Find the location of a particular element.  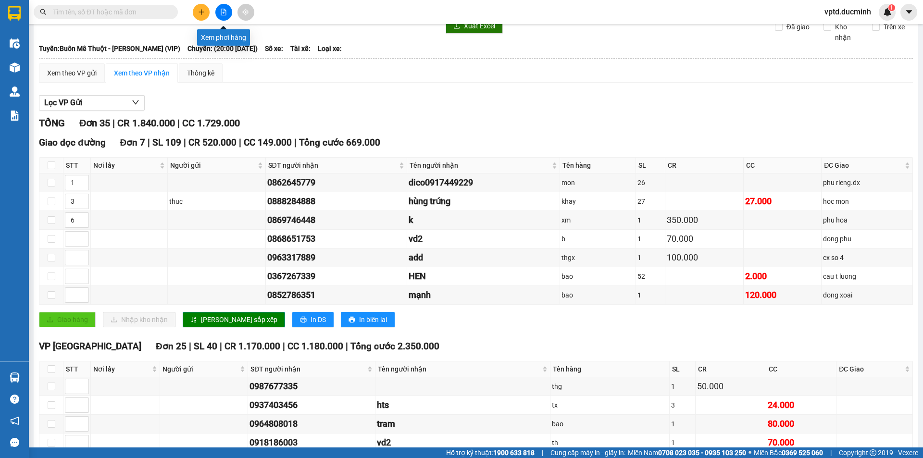

div: 0888284888 is located at coordinates (336, 201).